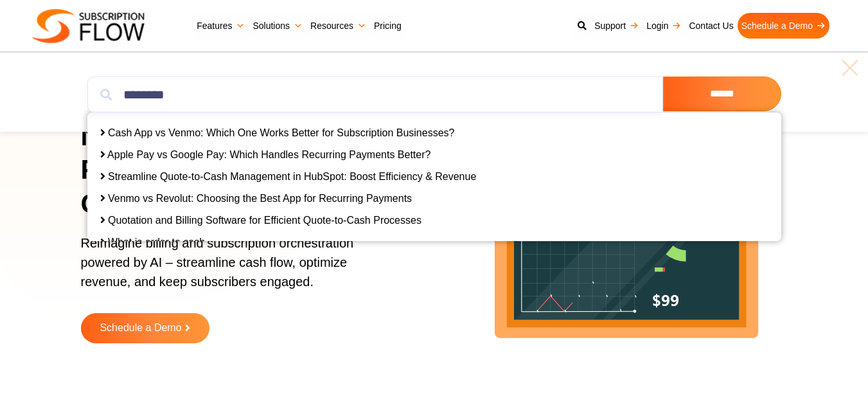  What do you see at coordinates (260, 198) in the screenshot?
I see `a: Venmo vs Revolut: Choosing the Best App for Recurring Payments` at bounding box center [260, 198].